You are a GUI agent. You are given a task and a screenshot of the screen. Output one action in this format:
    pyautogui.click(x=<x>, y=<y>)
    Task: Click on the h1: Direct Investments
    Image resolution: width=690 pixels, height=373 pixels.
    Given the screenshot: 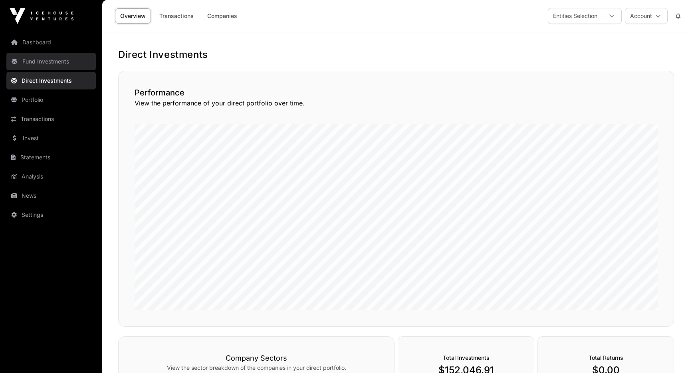 What is the action you would take?
    pyautogui.click(x=396, y=55)
    